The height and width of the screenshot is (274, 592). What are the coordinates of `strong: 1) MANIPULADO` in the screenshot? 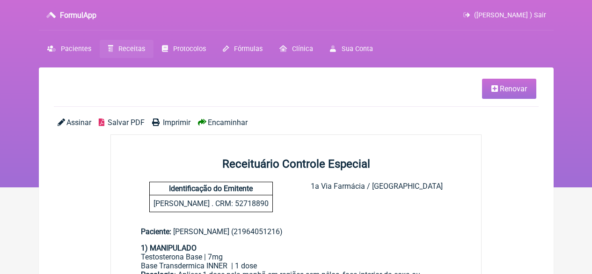 It's located at (168, 247).